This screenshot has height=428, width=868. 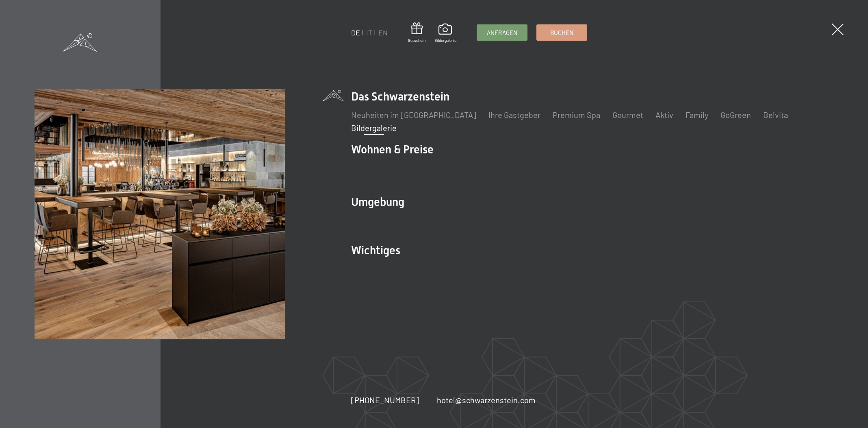 I want to click on a: Belvita, so click(x=775, y=114).